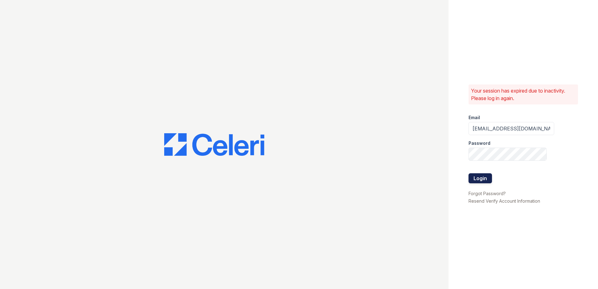 This screenshot has width=598, height=289. I want to click on img: CE_Logo_Blue-a8612792a0a2168367f1c8372b55b34899dd931a85d93a1a3d3e32e68fde9ad4.png, so click(214, 145).